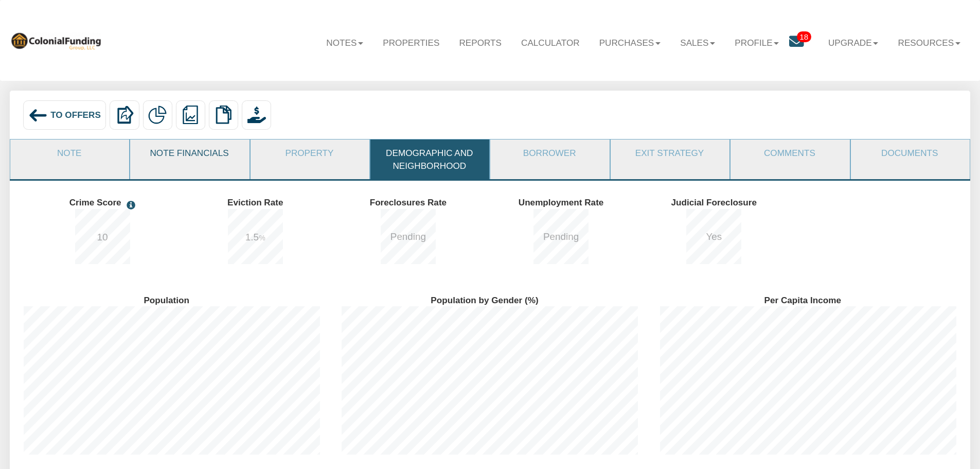  What do you see at coordinates (413, 200) in the screenshot?
I see `label: Foreclosures Rate` at bounding box center [413, 200].